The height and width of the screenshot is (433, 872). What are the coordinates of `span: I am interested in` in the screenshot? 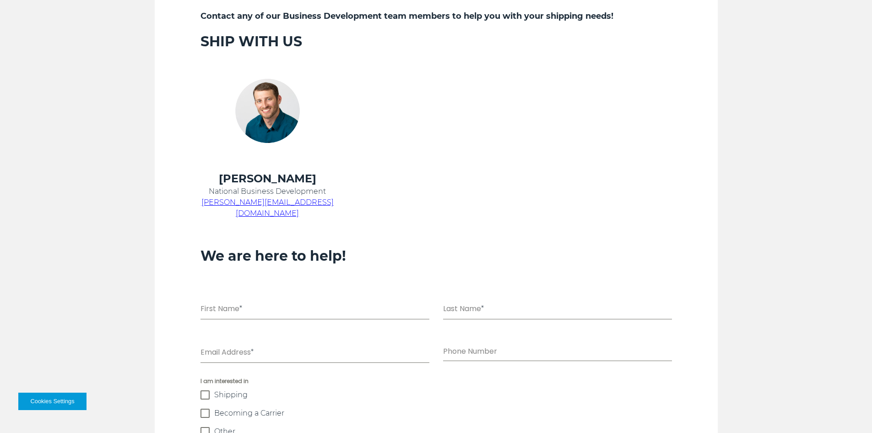 It's located at (436, 381).